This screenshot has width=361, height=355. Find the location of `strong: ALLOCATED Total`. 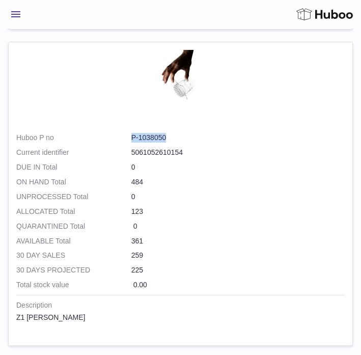

strong: ALLOCATED Total is located at coordinates (74, 211).